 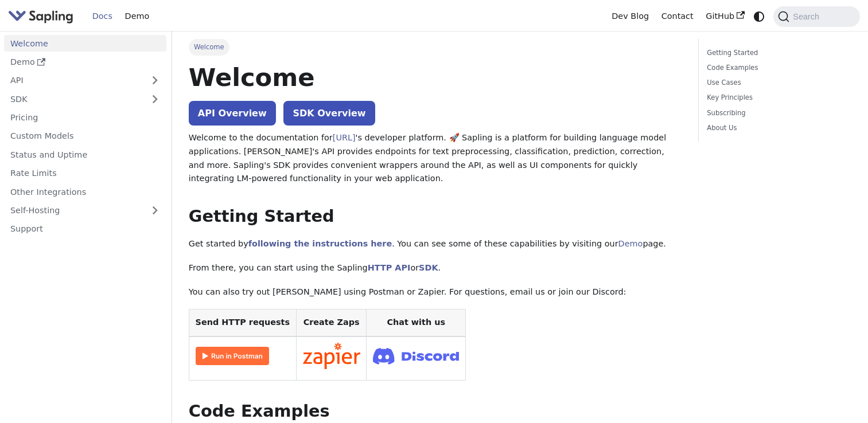 What do you see at coordinates (233, 356) in the screenshot?
I see `img: Run in Postman` at bounding box center [233, 356].